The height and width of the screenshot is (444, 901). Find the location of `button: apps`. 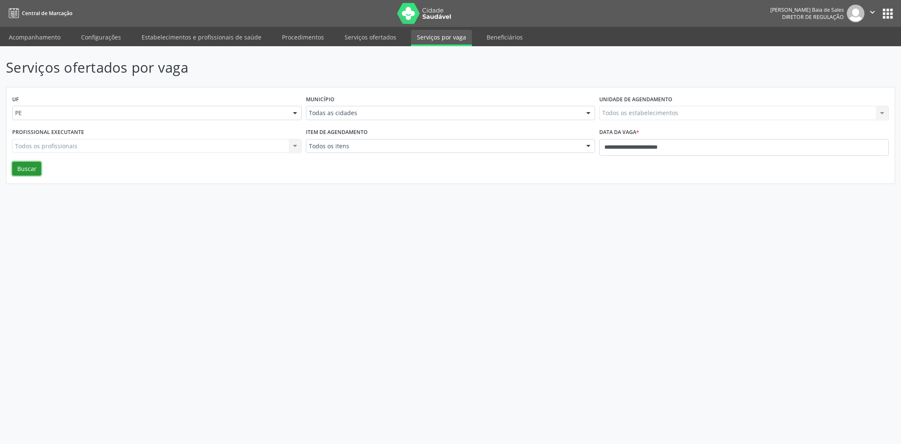

button: apps is located at coordinates (888, 13).